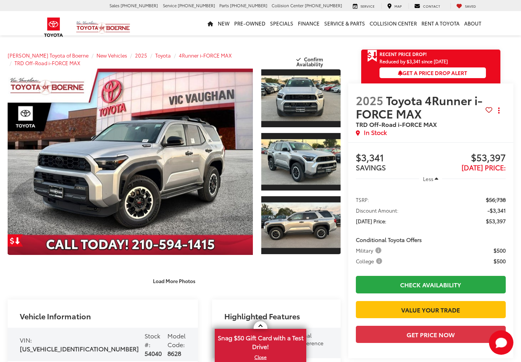 This screenshot has width=521, height=362. What do you see at coordinates (389, 240) in the screenshot?
I see `span: Conditional Toyota Offers` at bounding box center [389, 240].